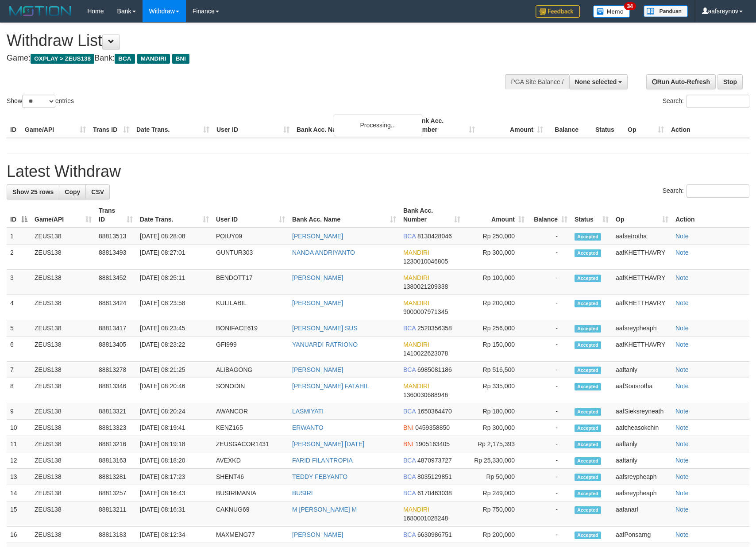 The height and width of the screenshot is (547, 756). I want to click on a: CSV, so click(97, 192).